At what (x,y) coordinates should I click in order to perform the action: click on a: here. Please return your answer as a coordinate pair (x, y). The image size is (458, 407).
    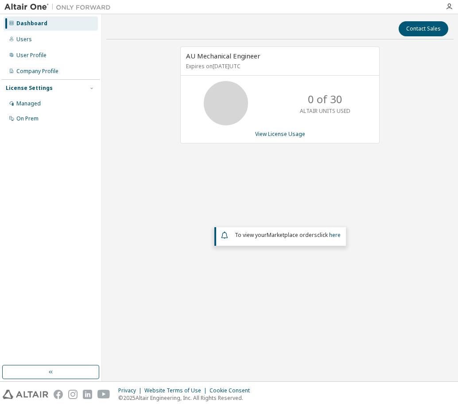
    Looking at the image, I should click on (335, 235).